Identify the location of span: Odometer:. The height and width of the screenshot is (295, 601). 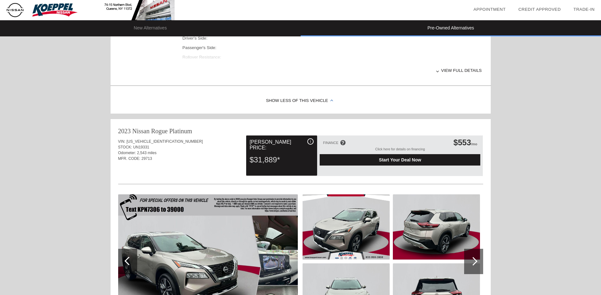
(127, 153).